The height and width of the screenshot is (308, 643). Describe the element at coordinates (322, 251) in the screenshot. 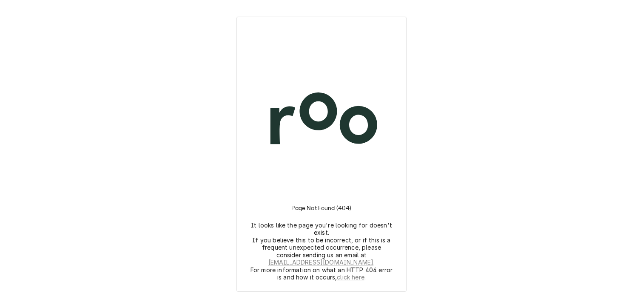

I see `p: If you believe this to be incorrect, or if this is a frequent unexpected occurrence, please consi...` at that location.